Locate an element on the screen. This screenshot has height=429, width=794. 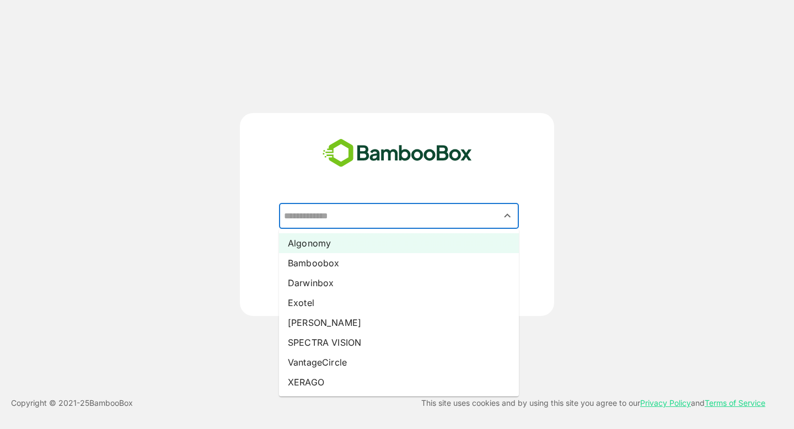
p: This site uses cookies and by using this site you agree to our and is located at coordinates (593, 403).